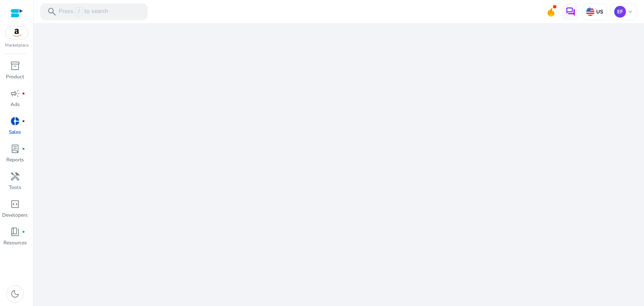 Image resolution: width=644 pixels, height=306 pixels. I want to click on p: Resources, so click(15, 242).